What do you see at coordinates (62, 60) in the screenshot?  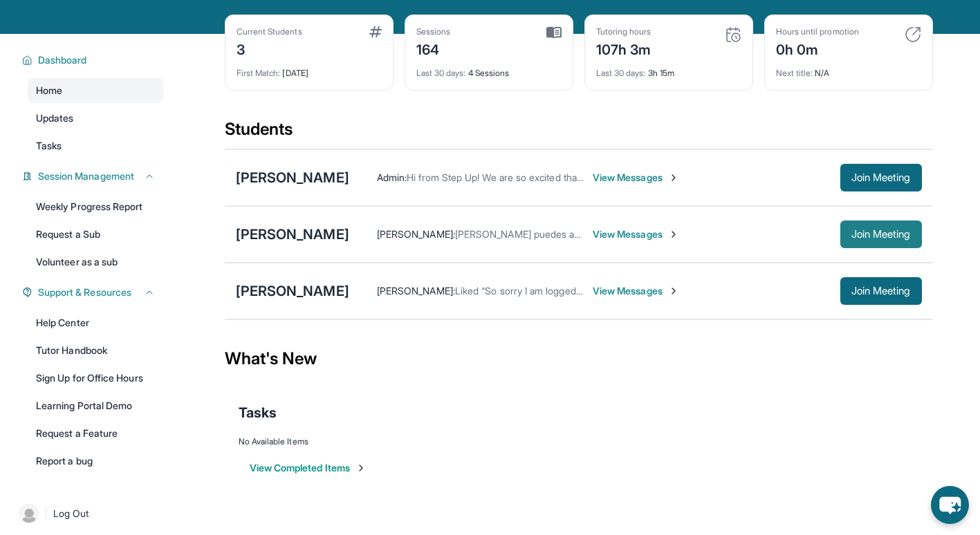 I see `span: Dashboard` at bounding box center [62, 60].